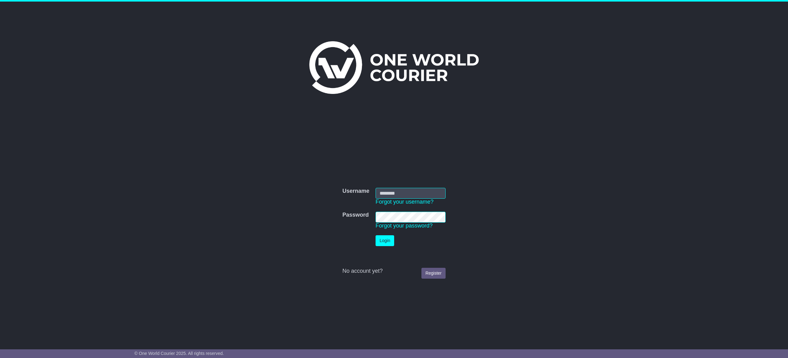  What do you see at coordinates (394, 68) in the screenshot?
I see `img: One World` at bounding box center [394, 68].